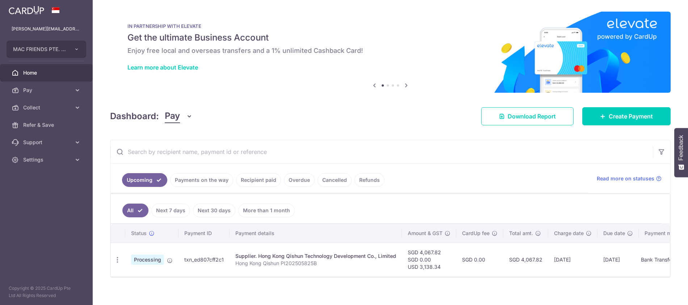  I want to click on a: More than 1 month, so click(266, 210).